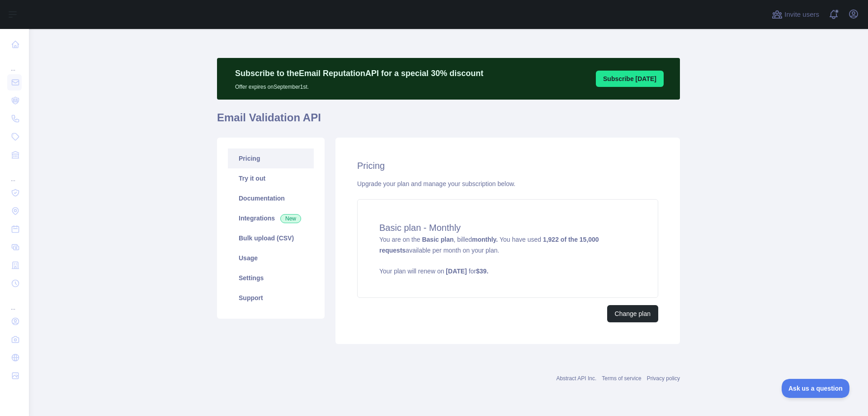 The image size is (868, 416). Describe the element at coordinates (271, 298) in the screenshot. I see `a: Support` at that location.